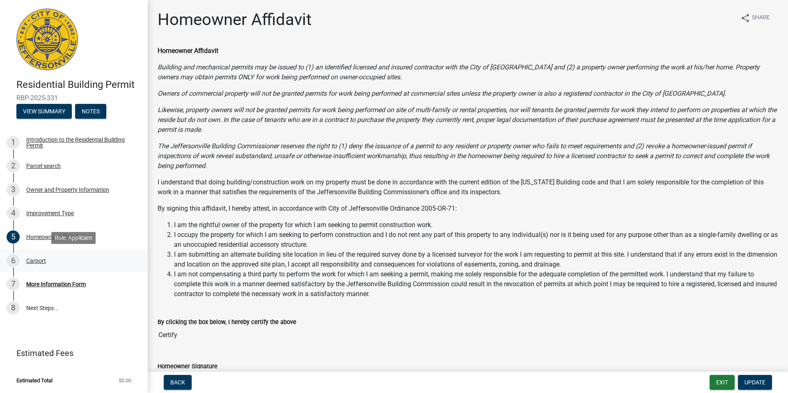  Describe the element at coordinates (458, 72) in the screenshot. I see `i: Building and mechanical permits may be issued to (1) an identified licensed and insured contracto...` at that location.